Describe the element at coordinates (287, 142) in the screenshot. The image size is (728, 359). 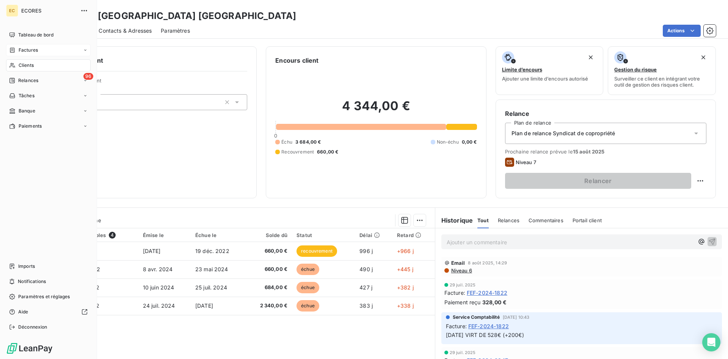
I see `span: Échu` at that location.